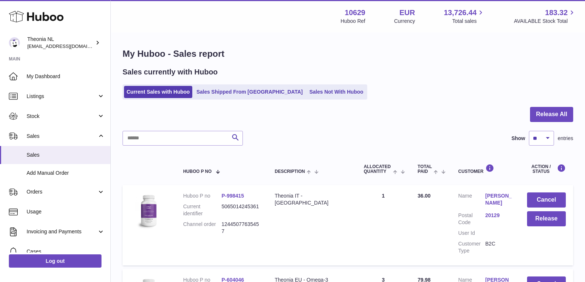 The width and height of the screenshot is (585, 282). I want to click on span: Total paid, so click(424, 169).